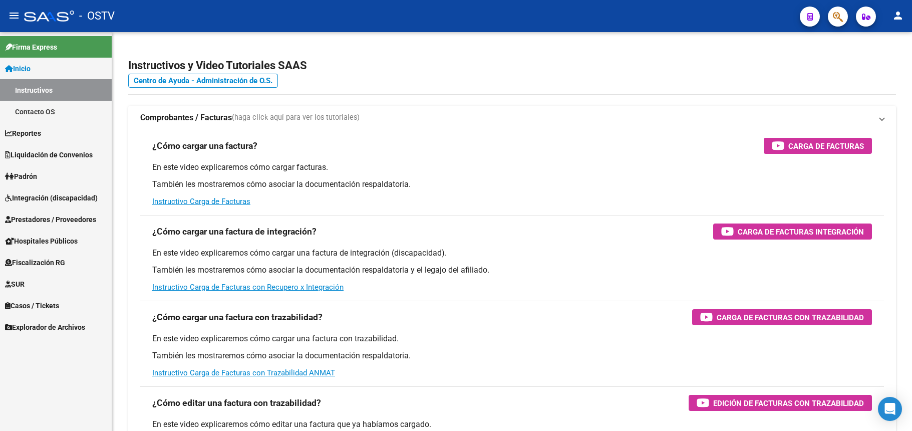 The width and height of the screenshot is (912, 431). I want to click on button: Carga de Facturas con Trazabilidad, so click(782, 317).